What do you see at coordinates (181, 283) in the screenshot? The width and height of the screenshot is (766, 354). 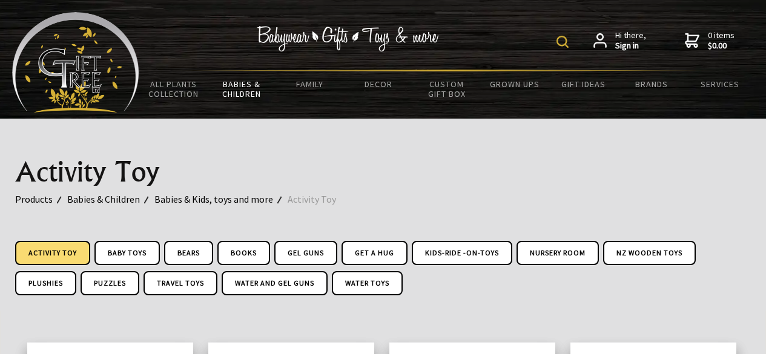 I see `a: Travel Toys` at bounding box center [181, 283].